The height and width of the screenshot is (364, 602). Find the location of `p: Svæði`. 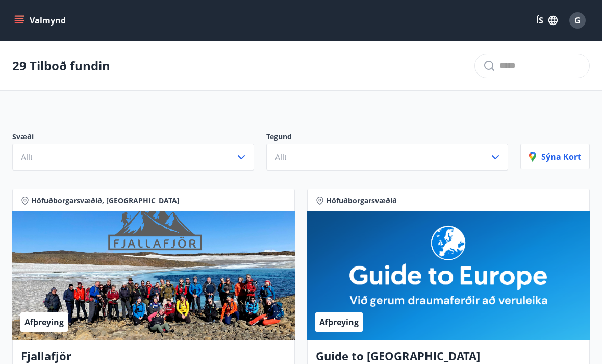

p: Svæði is located at coordinates (133, 138).